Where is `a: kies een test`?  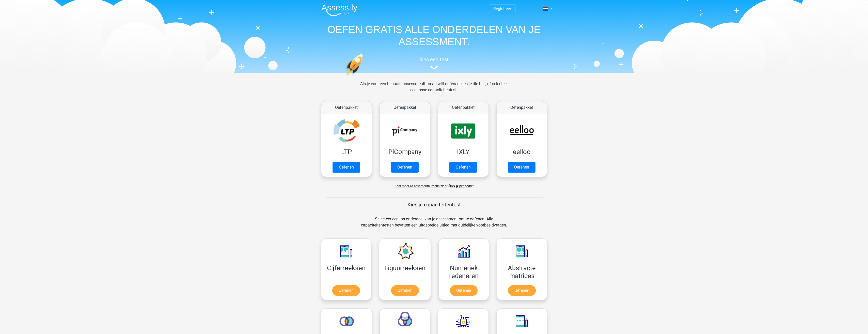 a: kies een test is located at coordinates (434, 63).